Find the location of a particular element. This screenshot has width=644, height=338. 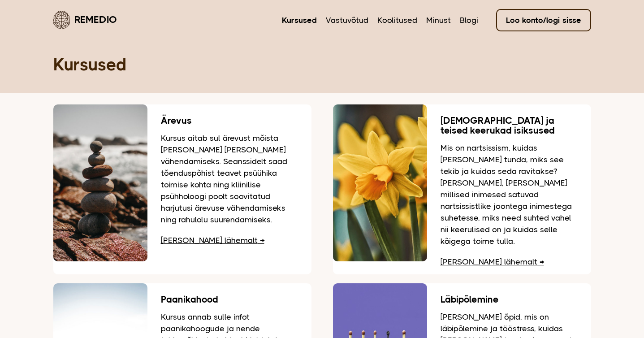

img: Remedio logo is located at coordinates (61, 20).